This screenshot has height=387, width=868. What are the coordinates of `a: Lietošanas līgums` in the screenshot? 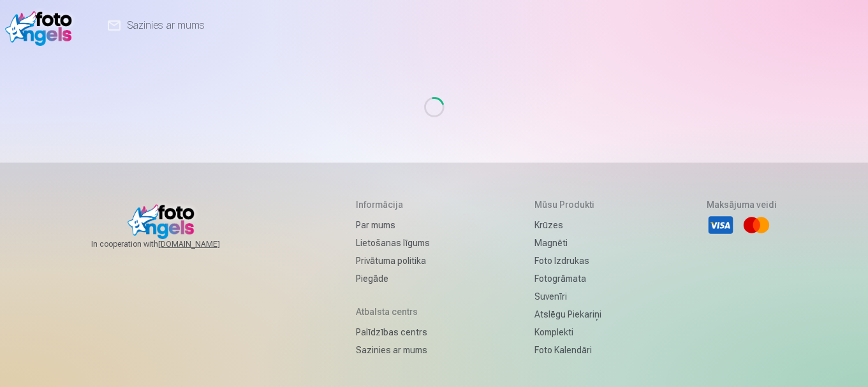 It's located at (393, 243).